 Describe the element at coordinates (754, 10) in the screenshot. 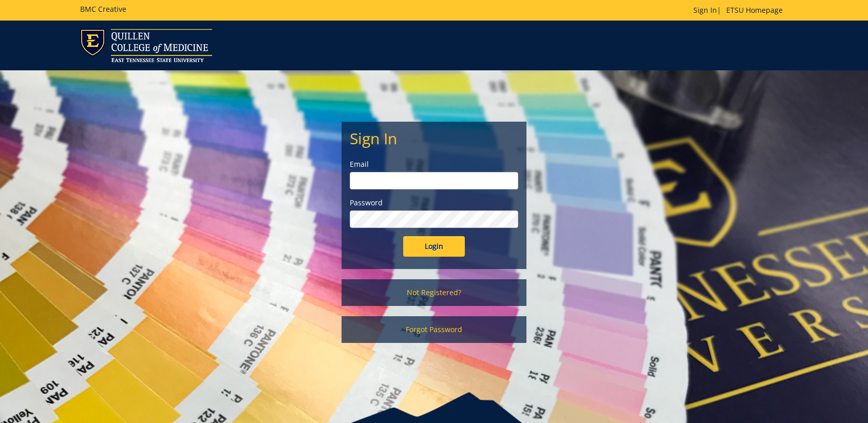

I see `a: ETSU Homepage` at that location.